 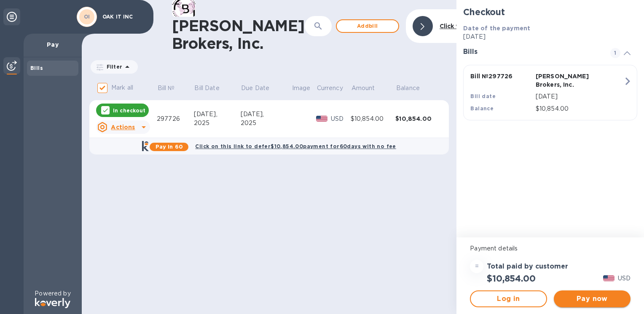 I want to click on span: Image, so click(x=301, y=88).